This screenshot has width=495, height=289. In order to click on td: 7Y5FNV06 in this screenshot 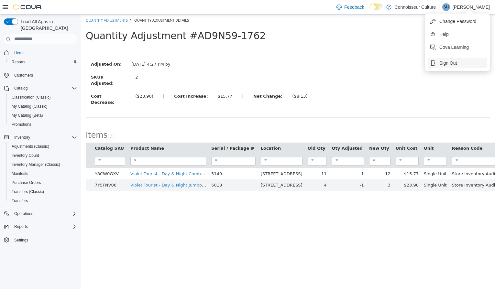, I will do `click(29, 171)`.